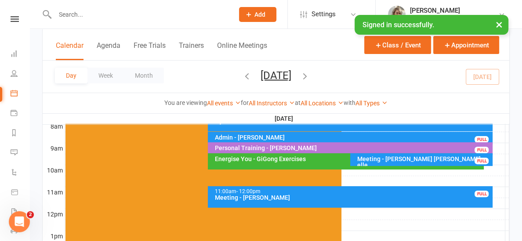  I want to click on a: All Types, so click(371, 103).